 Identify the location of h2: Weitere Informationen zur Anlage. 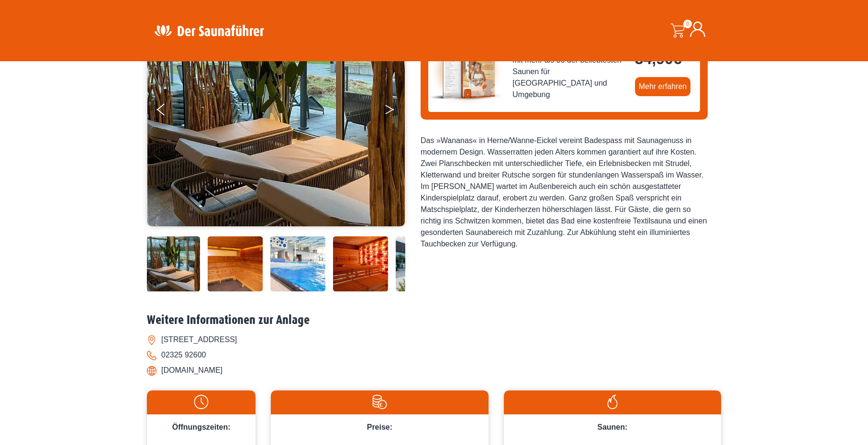
(434, 320).